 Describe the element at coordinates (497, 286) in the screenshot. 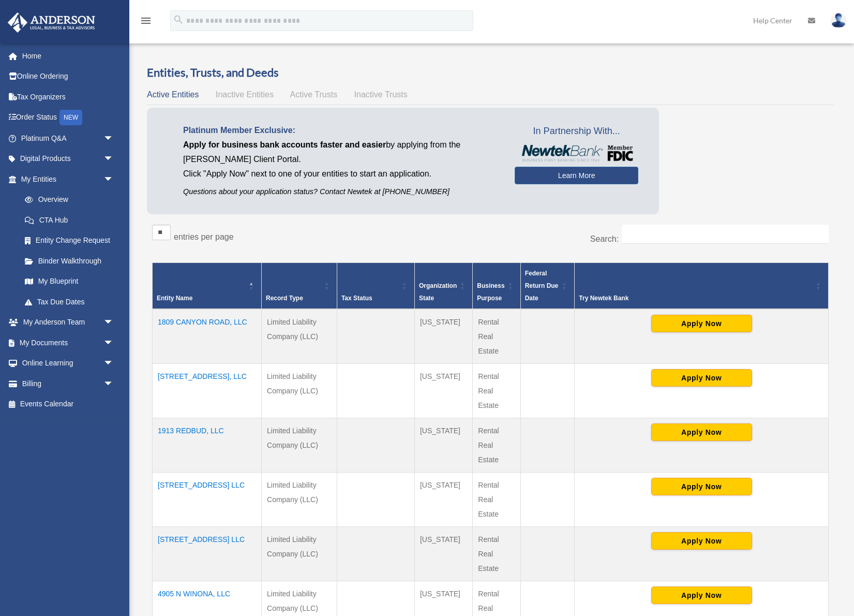

I see `th: Business Purpose: Activate to sort` at that location.